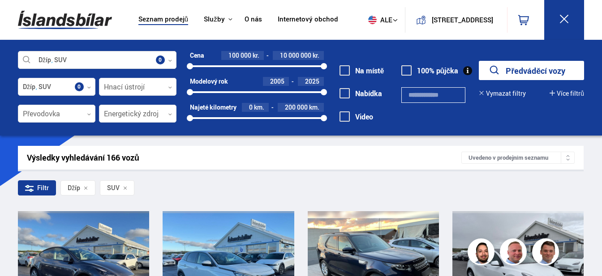 The width and height of the screenshot is (602, 276). I want to click on font: 100 000, so click(240, 55).